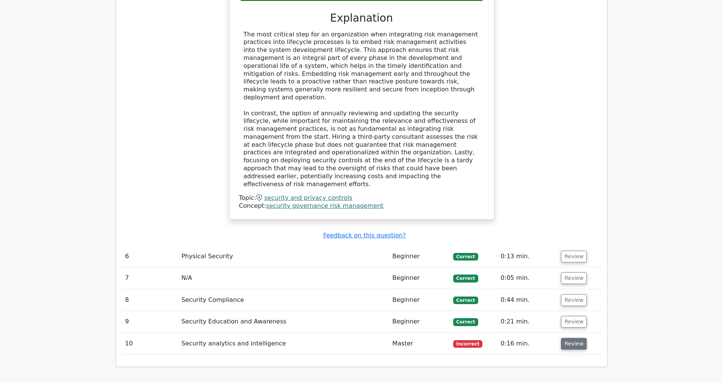 This screenshot has height=383, width=723. Describe the element at coordinates (528, 300) in the screenshot. I see `td: 0:44 min.` at that location.